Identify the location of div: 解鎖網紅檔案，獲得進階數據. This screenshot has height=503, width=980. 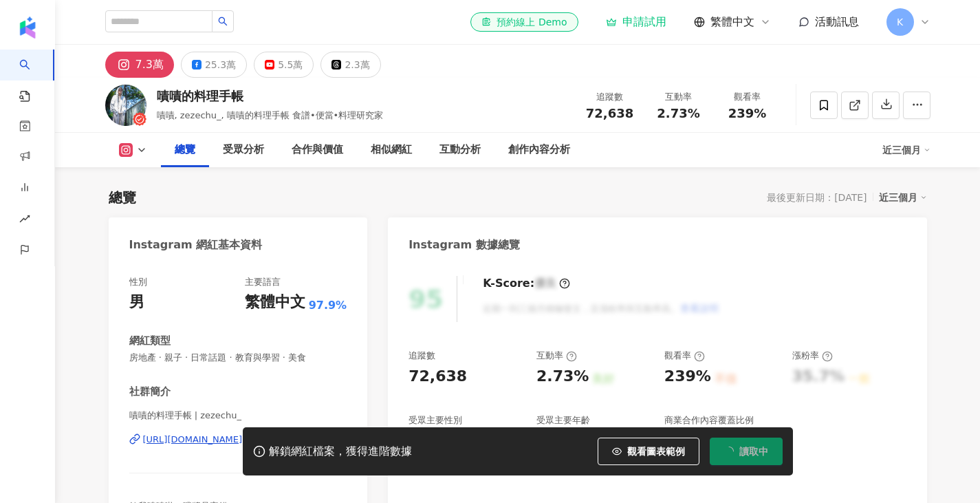
(341, 451).